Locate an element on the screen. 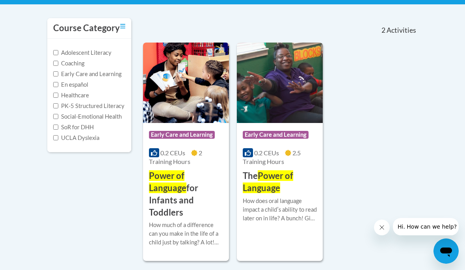  span: Activities is located at coordinates (402, 30).